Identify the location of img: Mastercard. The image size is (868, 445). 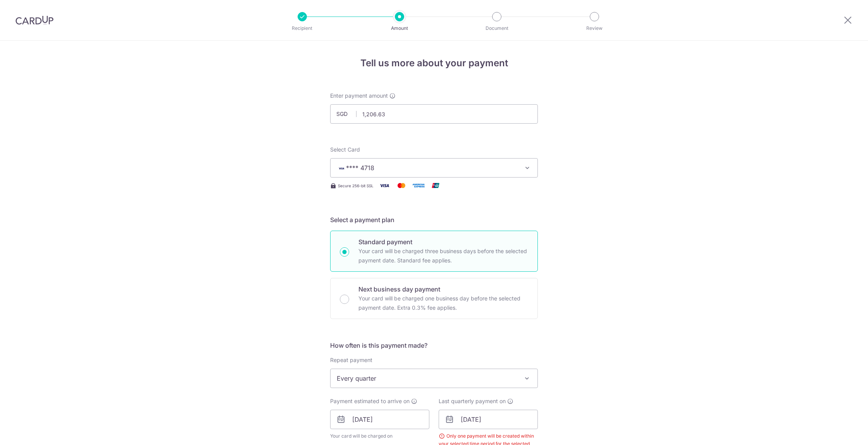
(402, 185).